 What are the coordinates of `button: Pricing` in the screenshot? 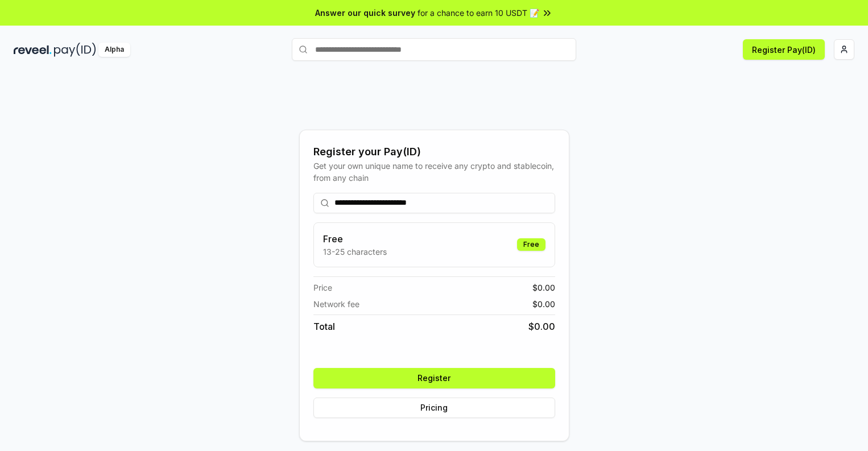 It's located at (434, 408).